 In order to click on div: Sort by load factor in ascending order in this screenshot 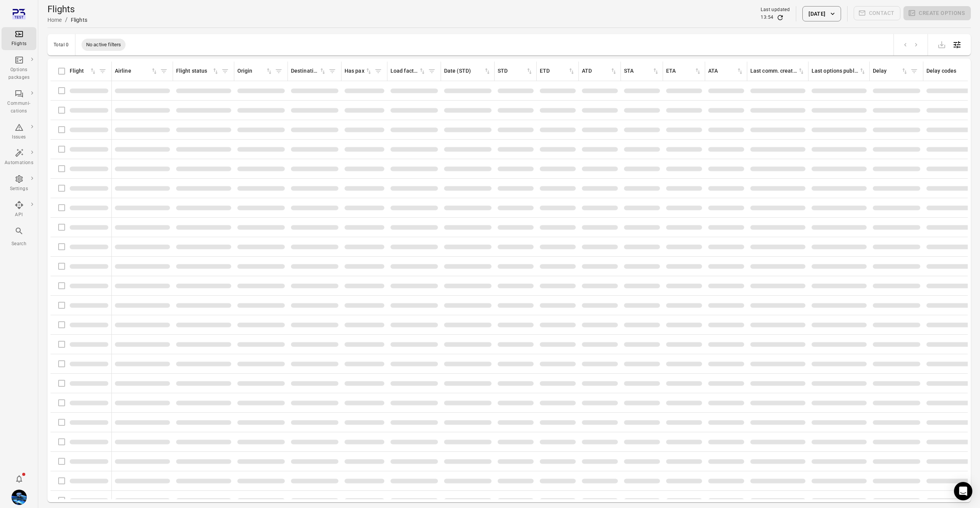, I will do `click(408, 71)`.